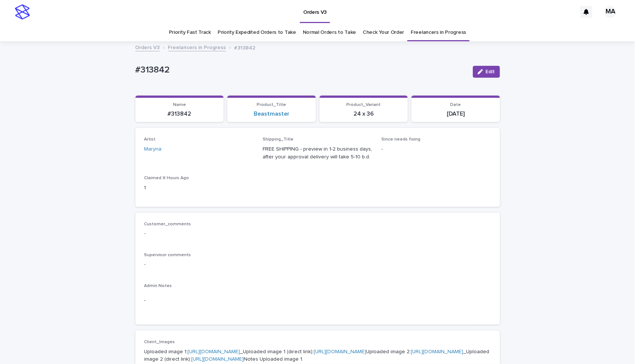 This screenshot has width=635, height=364. What do you see at coordinates (199, 188) in the screenshot?
I see `p: 1` at bounding box center [199, 188].